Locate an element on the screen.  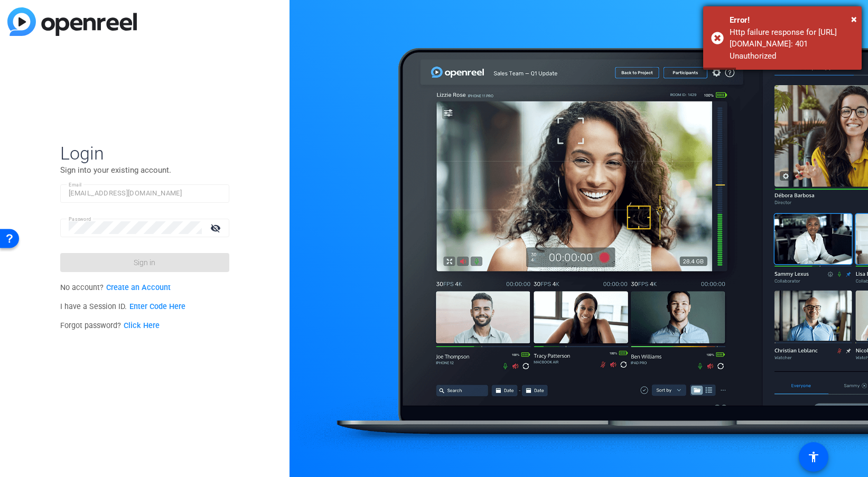
input: Enter Email Address is located at coordinates (144, 193).